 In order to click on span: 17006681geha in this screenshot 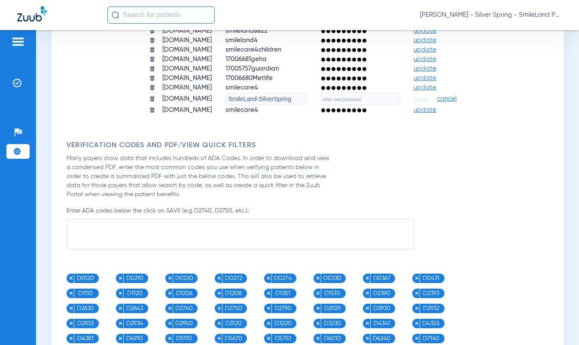, I will do `click(247, 59)`.